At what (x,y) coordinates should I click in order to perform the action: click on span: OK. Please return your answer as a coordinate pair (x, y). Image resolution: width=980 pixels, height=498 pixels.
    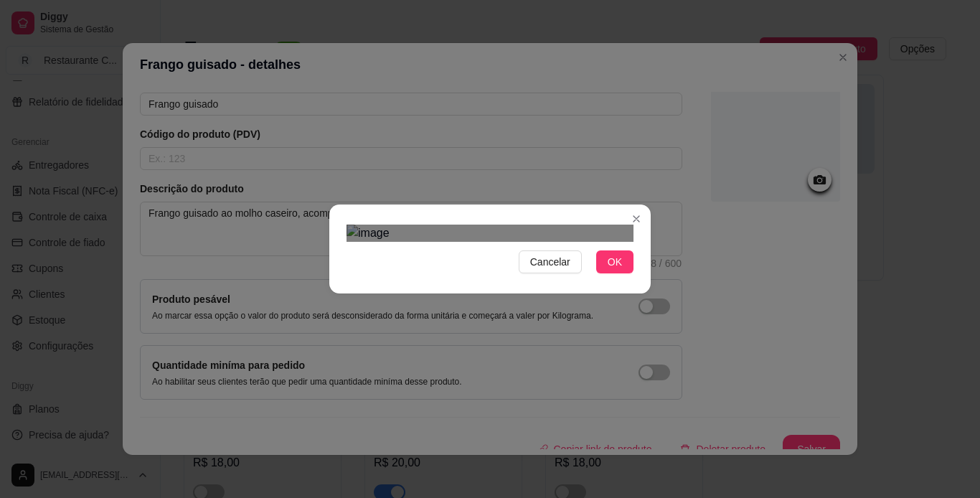
    Looking at the image, I should click on (615, 261).